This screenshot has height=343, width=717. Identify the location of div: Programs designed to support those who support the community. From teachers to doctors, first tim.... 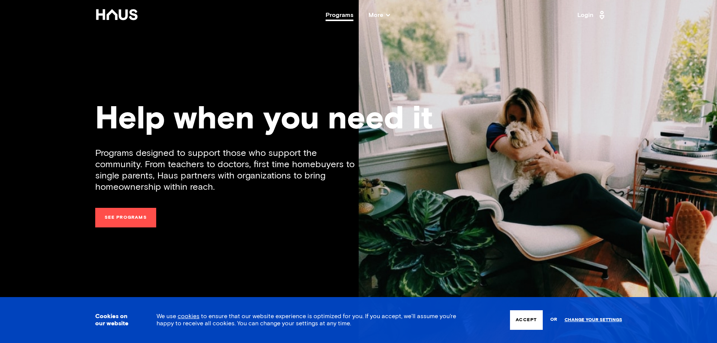
(227, 170).